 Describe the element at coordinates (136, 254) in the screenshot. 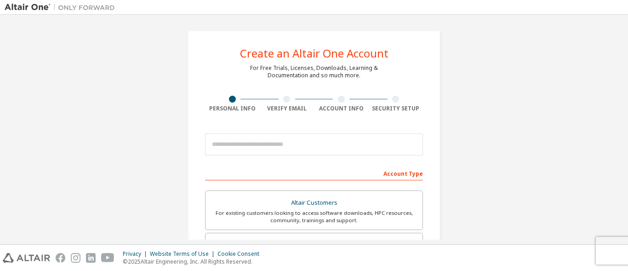

I see `div: Privacy` at that location.